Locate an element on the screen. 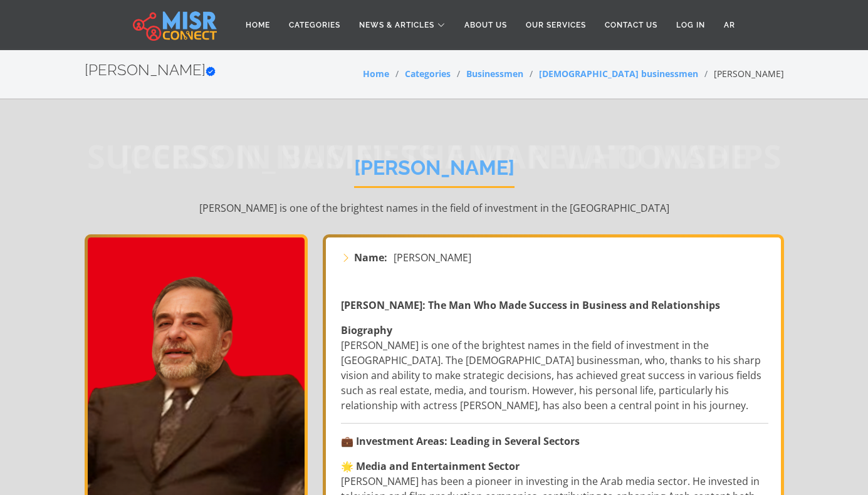 The width and height of the screenshot is (868, 495). a: Contact Us is located at coordinates (631, 25).